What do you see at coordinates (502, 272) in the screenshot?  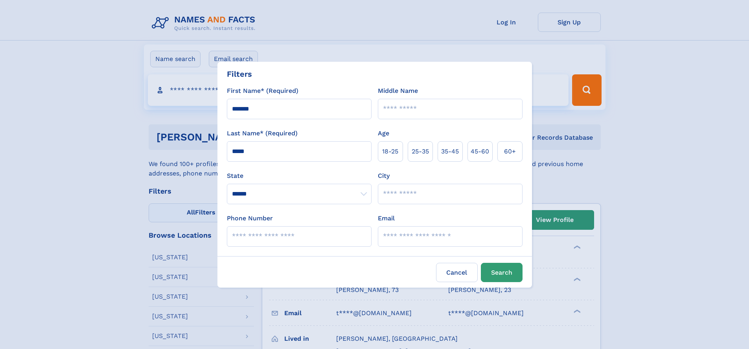 I see `button: Search` at bounding box center [502, 272].